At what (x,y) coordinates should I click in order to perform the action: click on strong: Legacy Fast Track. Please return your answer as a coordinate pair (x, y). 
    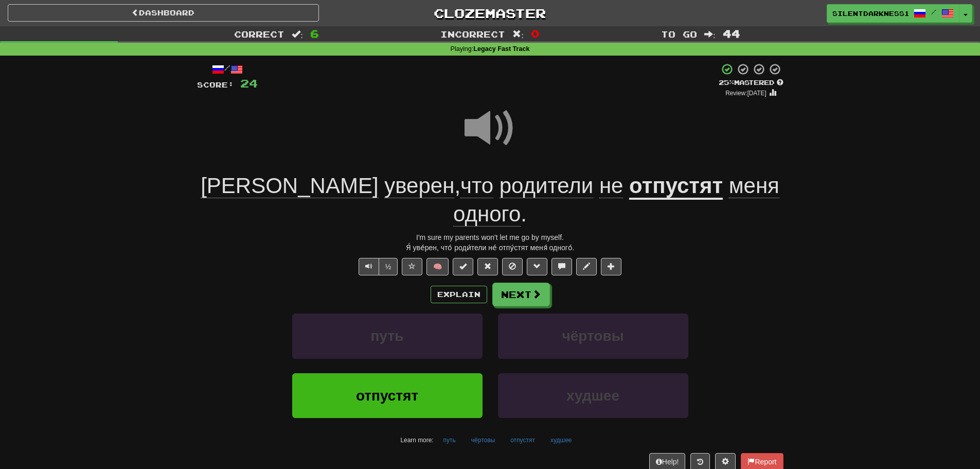
    Looking at the image, I should click on (501, 49).